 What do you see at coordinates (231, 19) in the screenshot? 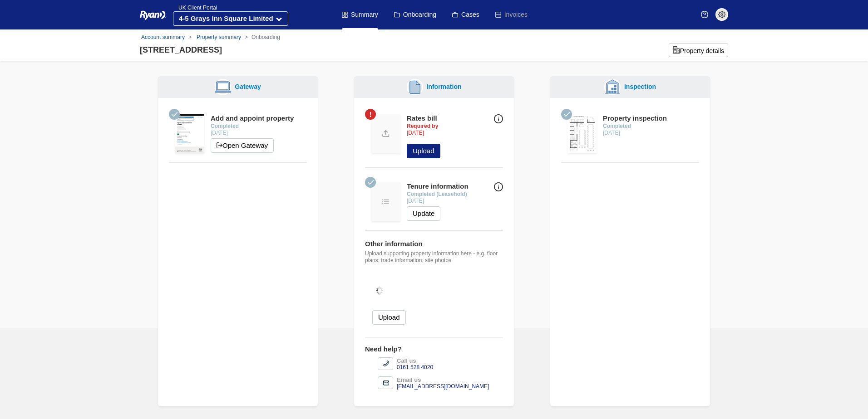
I see `button: 4-5 Grays Inn Square Limited` at bounding box center [231, 19].